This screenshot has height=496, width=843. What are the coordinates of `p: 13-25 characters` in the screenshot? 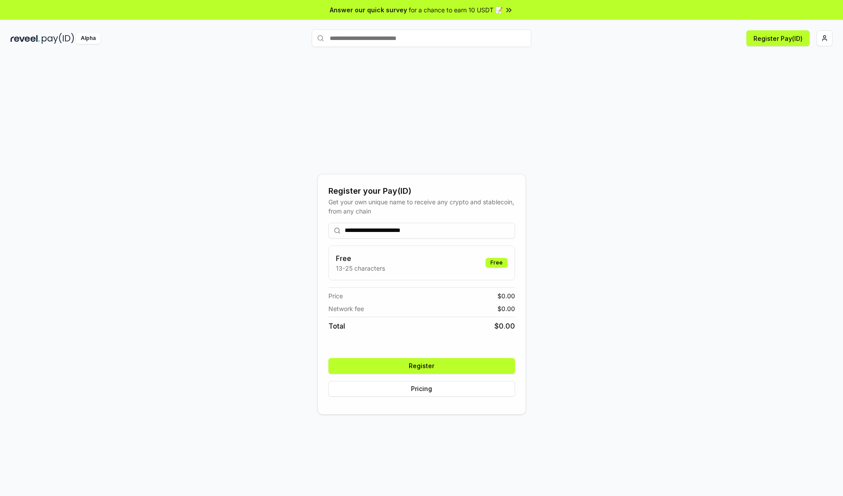 It's located at (361, 268).